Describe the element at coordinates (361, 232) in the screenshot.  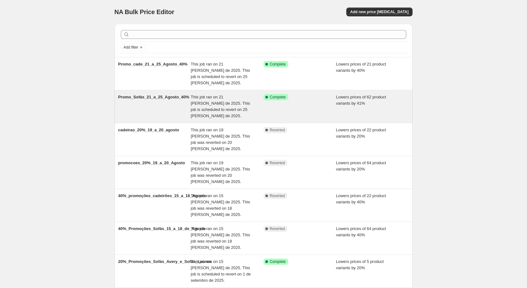
I see `span: Lowers prices of 64 product variants by 40%` at that location.